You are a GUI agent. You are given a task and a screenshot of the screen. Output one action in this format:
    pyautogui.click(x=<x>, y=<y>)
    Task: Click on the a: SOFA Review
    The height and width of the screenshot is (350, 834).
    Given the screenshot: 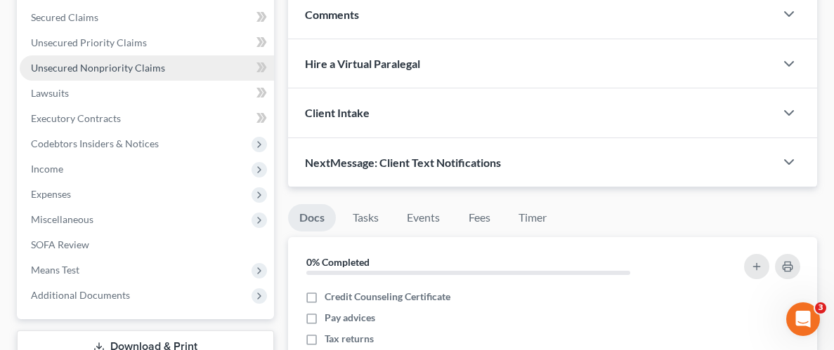 What is the action you would take?
    pyautogui.click(x=147, y=245)
    